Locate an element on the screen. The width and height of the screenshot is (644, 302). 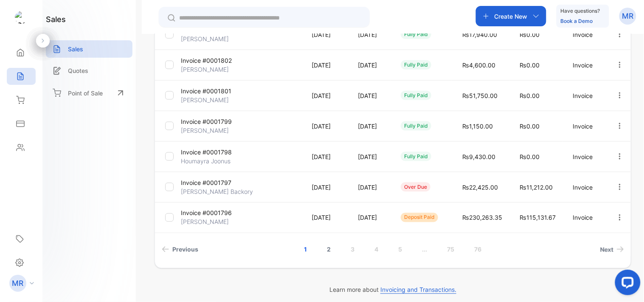
p: Sales is located at coordinates (76, 49).